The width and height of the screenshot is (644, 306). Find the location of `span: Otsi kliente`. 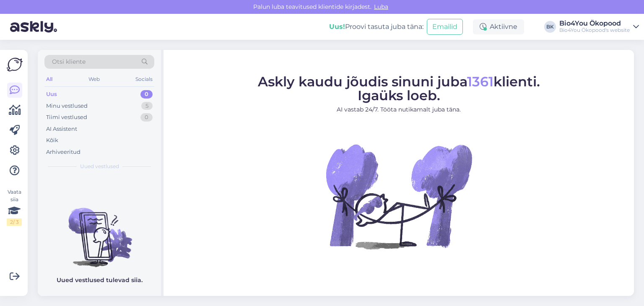

span: Otsi kliente is located at coordinates (69, 62).